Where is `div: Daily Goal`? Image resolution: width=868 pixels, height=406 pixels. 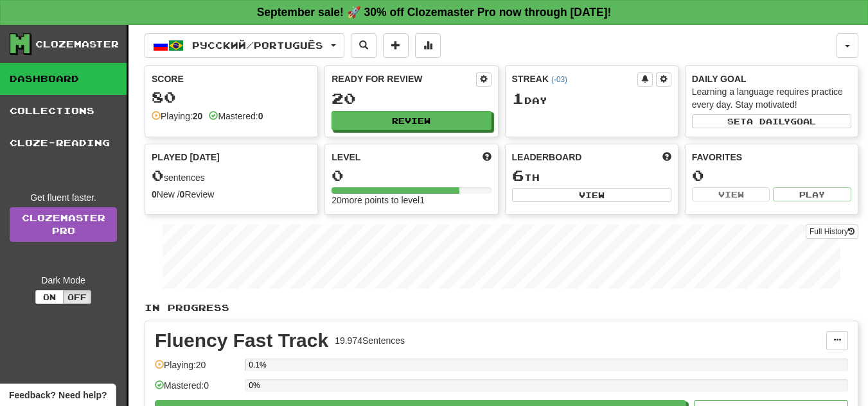 div: Daily Goal is located at coordinates (772, 79).